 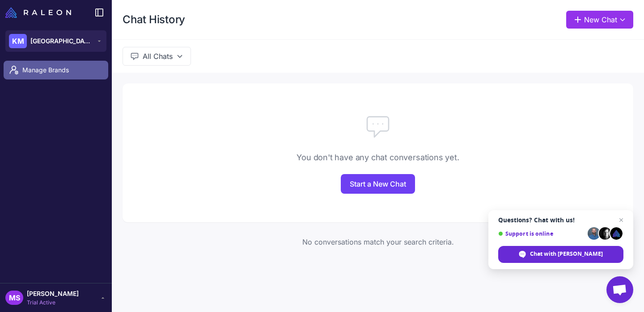 I want to click on a: Raleon Logo, so click(x=40, y=12).